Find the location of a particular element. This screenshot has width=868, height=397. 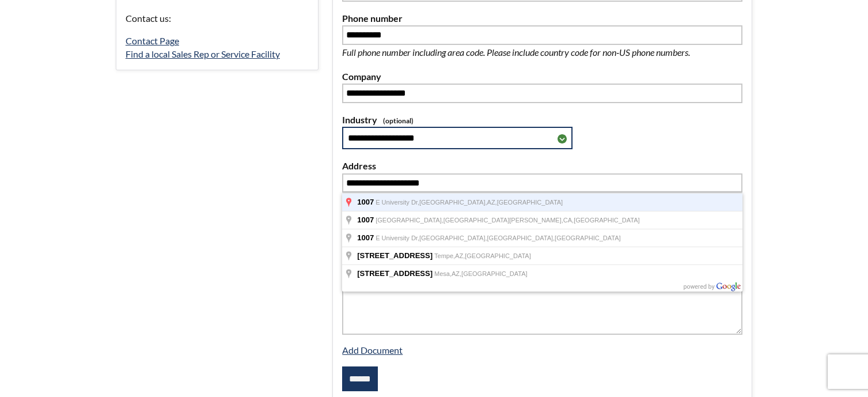

p: Full phone number including area code. Please include country code for non-US phone numbers. is located at coordinates (535, 53).